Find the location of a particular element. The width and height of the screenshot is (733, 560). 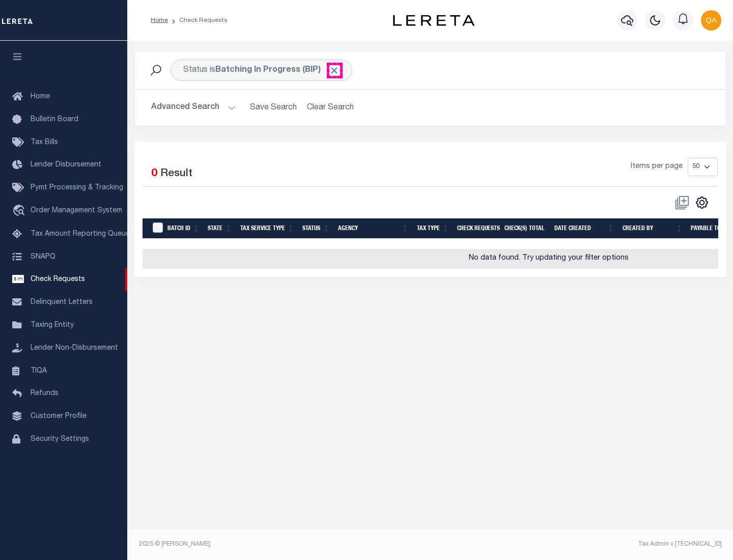

span: Items per page is located at coordinates (657, 166).